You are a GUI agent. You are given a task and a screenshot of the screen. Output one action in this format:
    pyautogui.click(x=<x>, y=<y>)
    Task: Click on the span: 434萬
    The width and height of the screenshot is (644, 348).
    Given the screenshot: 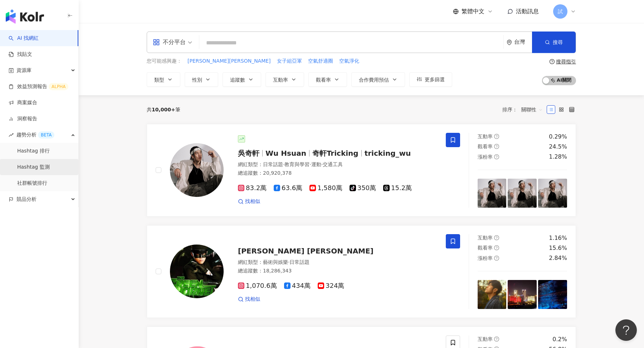 What is the action you would take?
    pyautogui.click(x=297, y=286)
    